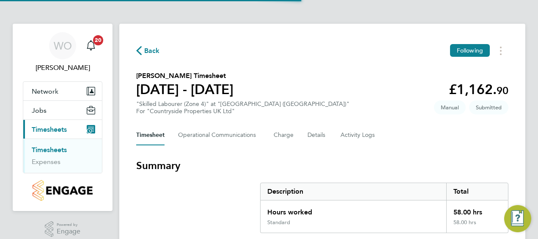 The height and width of the screenshot is (239, 538). What do you see at coordinates (384, 207) in the screenshot?
I see `div: Summary` at bounding box center [384, 207].